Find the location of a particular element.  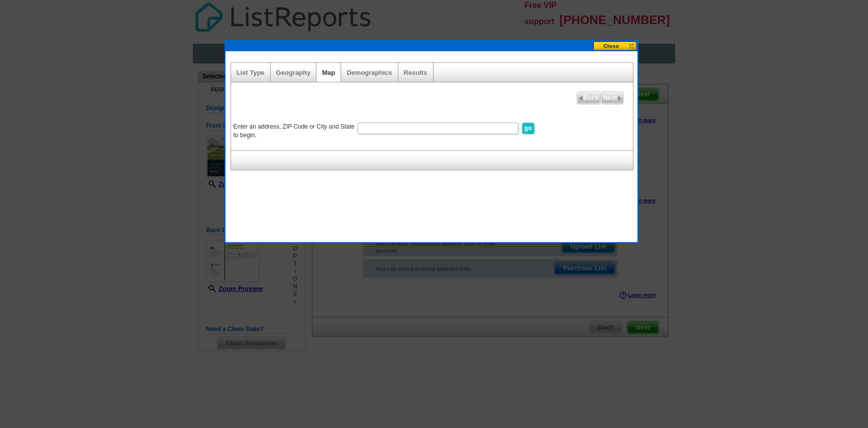

a: Next is located at coordinates (612, 98).